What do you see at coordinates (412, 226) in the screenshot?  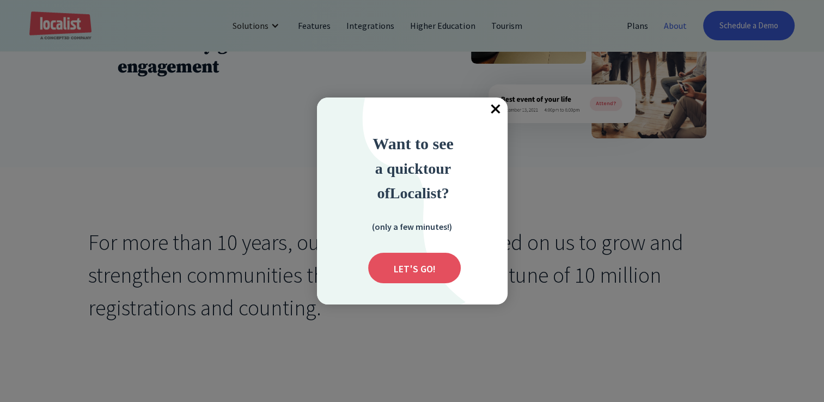 I see `div: (only a few minutes!)` at bounding box center [412, 226].